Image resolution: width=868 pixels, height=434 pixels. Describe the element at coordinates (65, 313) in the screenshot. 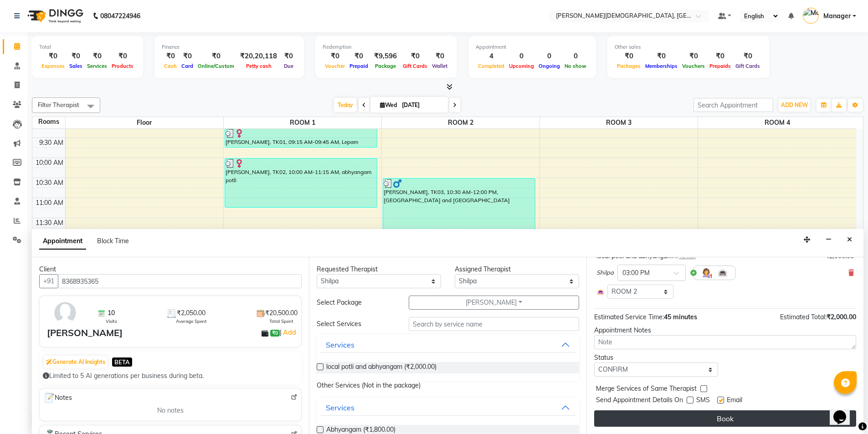

I see `img: avatar` at that location.